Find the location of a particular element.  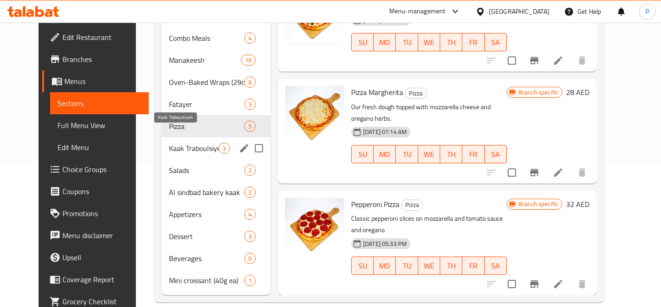

span: Select to update is located at coordinates (511, 61).